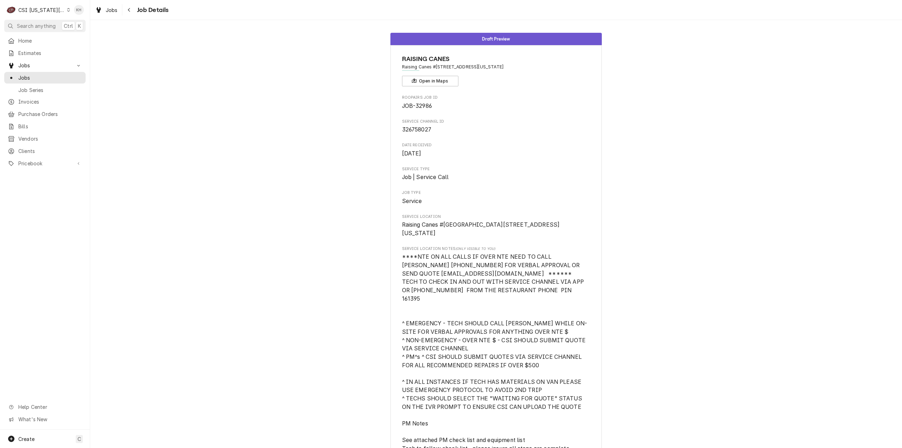 The height and width of the screenshot is (448, 902). I want to click on span: 326758027, so click(416, 129).